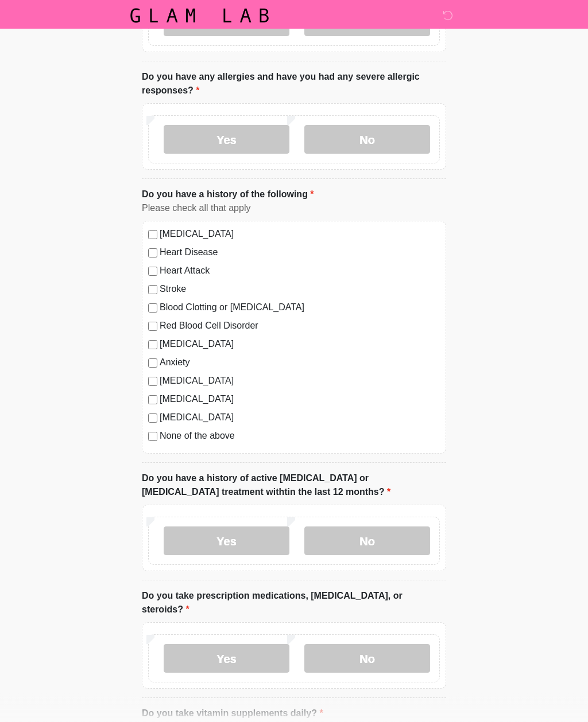 This screenshot has width=588, height=722. What do you see at coordinates (228, 195) in the screenshot?
I see `label: Do you have a history of the following` at bounding box center [228, 195].